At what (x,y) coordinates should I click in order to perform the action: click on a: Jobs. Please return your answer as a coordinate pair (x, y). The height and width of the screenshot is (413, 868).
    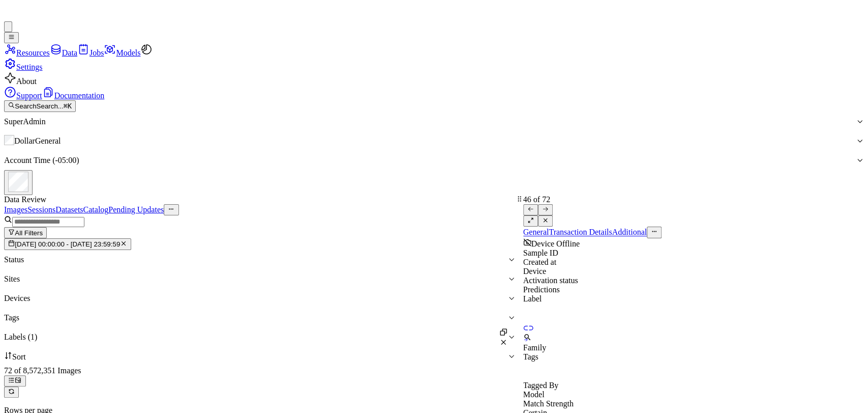
    Looking at the image, I should click on (90, 53).